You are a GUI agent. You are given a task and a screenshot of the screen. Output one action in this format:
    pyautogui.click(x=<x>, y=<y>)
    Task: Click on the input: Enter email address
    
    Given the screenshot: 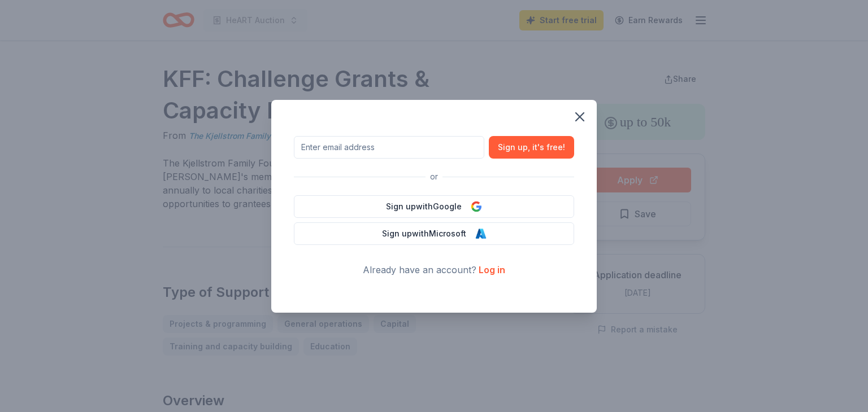 What is the action you would take?
    pyautogui.click(x=389, y=147)
    